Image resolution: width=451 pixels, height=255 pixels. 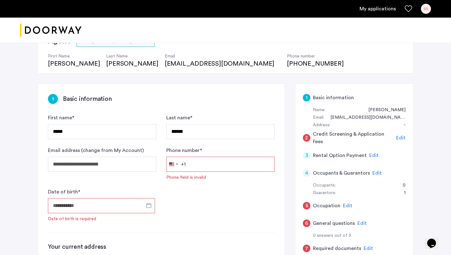 I want to click on h5: Credit Screening & Application Fees, so click(x=354, y=138).